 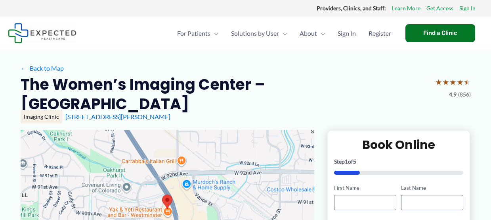 What do you see at coordinates (313, 33) in the screenshot?
I see `a: AboutMenu Toggle` at bounding box center [313, 33].